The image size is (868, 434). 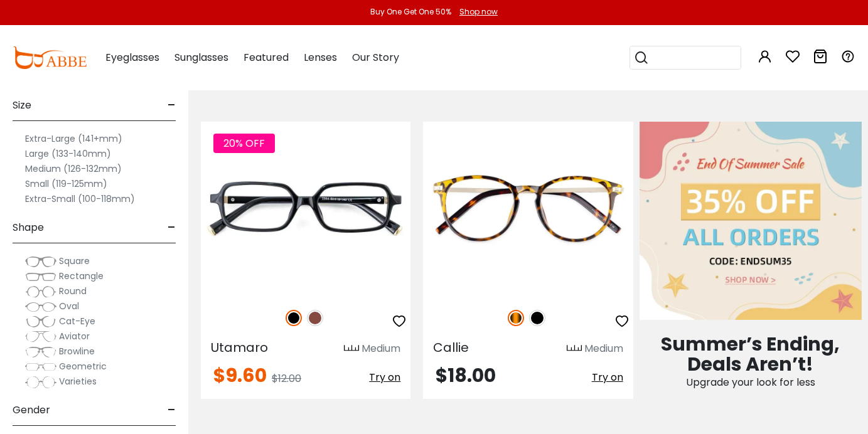 What do you see at coordinates (750, 353) in the screenshot?
I see `span: Summer’s Ending, Deals Aren’t!` at bounding box center [750, 353].